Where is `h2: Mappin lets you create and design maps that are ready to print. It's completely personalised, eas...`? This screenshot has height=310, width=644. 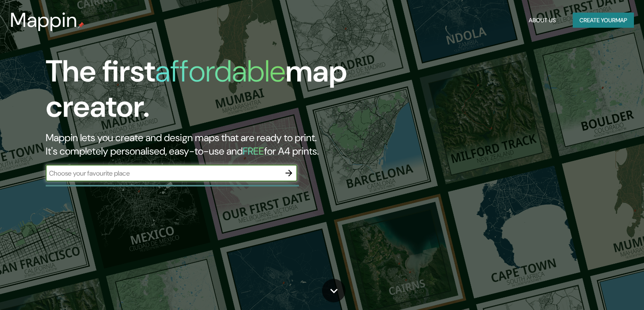
h2: Mappin lets you create and design maps that are ready to print. It's completely personalised, eas... is located at coordinates (207, 144).